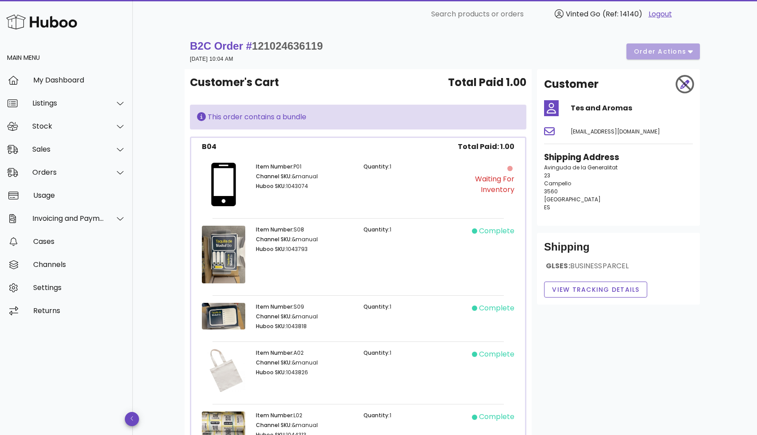 The image size is (757, 435). Describe the element at coordinates (79, 264) in the screenshot. I see `div: Channels` at that location.